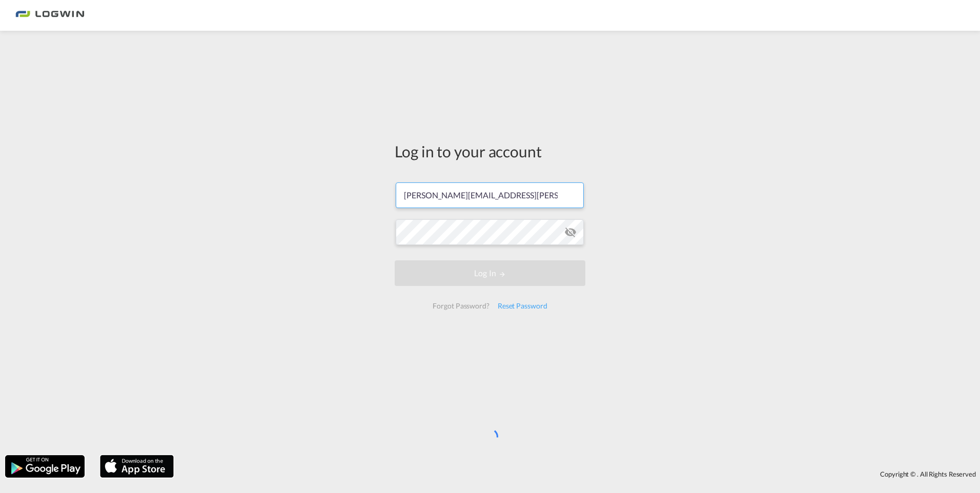  I want to click on img: bc73a0e0d8c111efacd525e4c8ad7d32.png, so click(50, 15).